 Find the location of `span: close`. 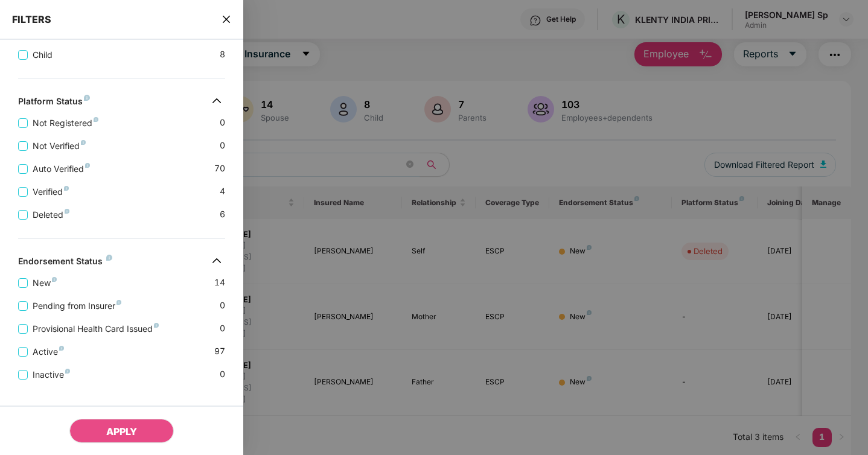

span: close is located at coordinates (227, 19).